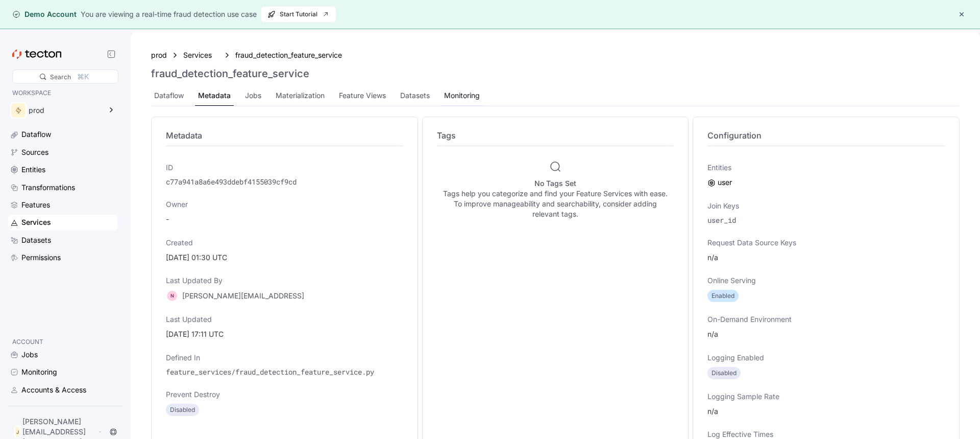 The image size is (980, 439). Describe the element at coordinates (299, 14) in the screenshot. I see `button: Start Tutorial` at that location.